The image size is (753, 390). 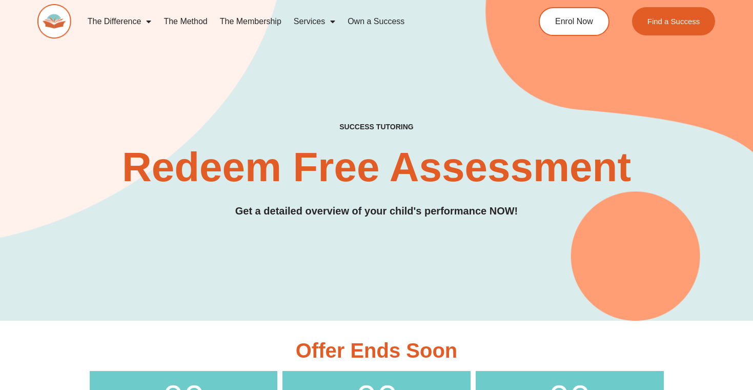 What do you see at coordinates (376, 127) in the screenshot?
I see `h4: SUCCESS TUTORING​` at bounding box center [376, 127].